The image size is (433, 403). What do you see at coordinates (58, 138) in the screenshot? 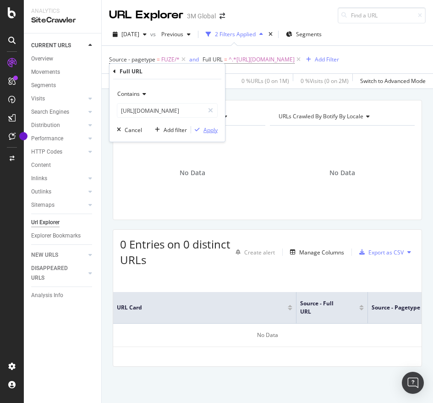
I see `a: Performance` at bounding box center [58, 138].